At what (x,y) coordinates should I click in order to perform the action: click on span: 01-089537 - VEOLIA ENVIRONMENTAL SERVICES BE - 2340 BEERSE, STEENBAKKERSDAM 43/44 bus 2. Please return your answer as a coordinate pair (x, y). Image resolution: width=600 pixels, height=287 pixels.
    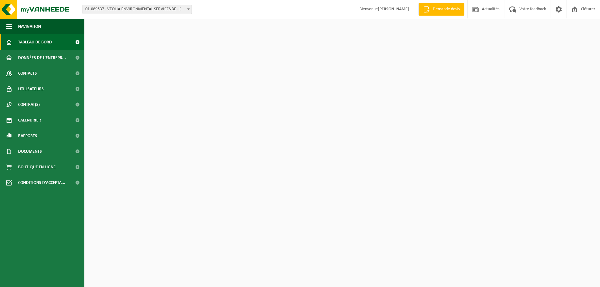
    Looking at the image, I should click on (137, 9).